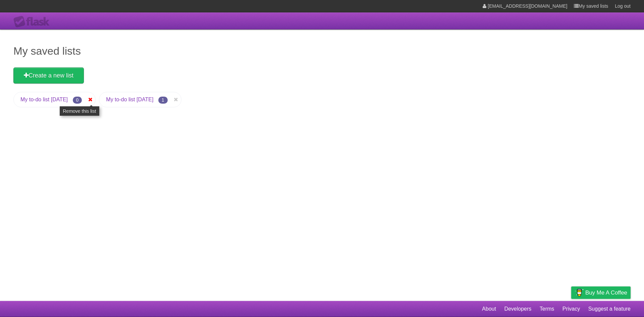 The width and height of the screenshot is (644, 317). I want to click on a: Privacy, so click(571, 309).